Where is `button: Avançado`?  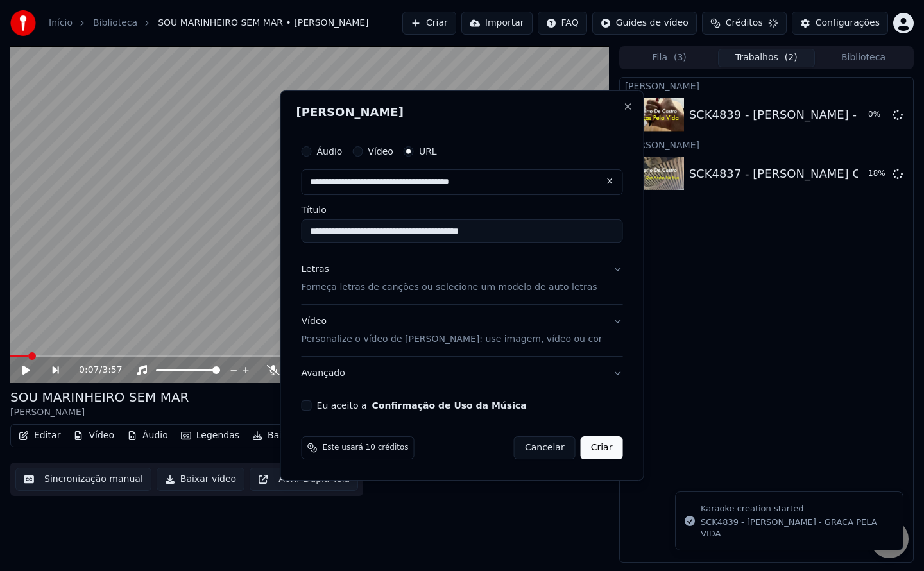 button: Avançado is located at coordinates (462, 373).